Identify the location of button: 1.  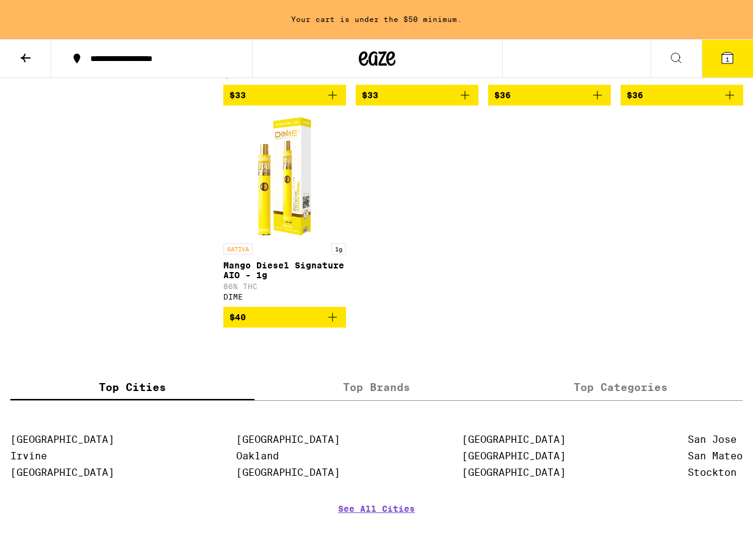
(728, 58).